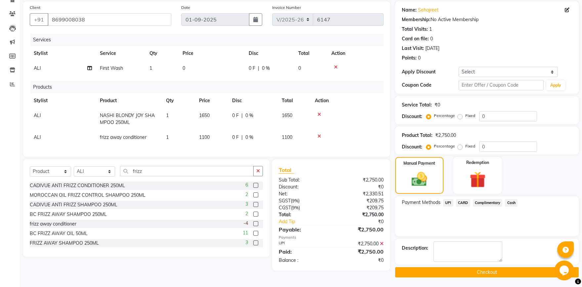 This screenshot has width=582, height=287. Describe the element at coordinates (123, 137) in the screenshot. I see `span: frizz away conditioner` at that location.